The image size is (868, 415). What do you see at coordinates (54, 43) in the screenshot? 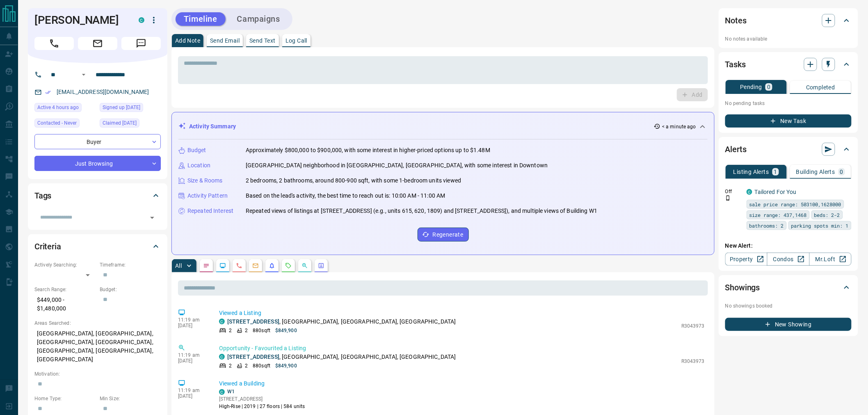
I see `span: Call` at bounding box center [54, 43].